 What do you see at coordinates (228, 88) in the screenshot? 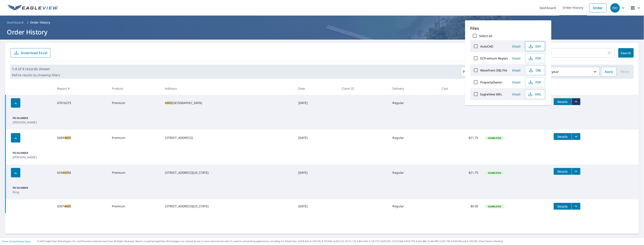
I see `th: Address` at bounding box center [228, 88].